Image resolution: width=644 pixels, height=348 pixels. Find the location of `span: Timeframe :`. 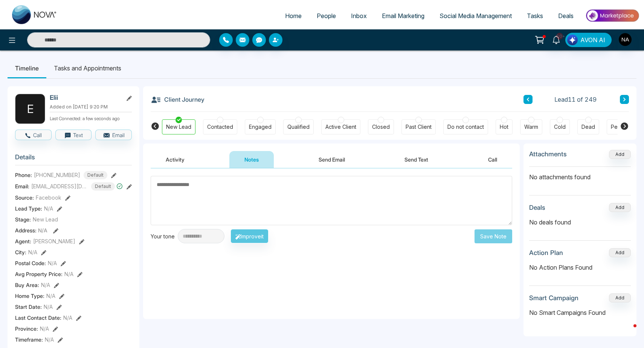

span: Timeframe : is located at coordinates (29, 339).